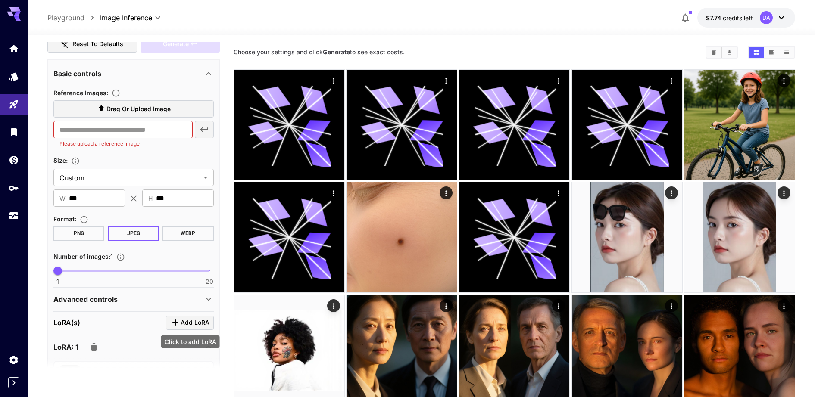 The height and width of the screenshot is (397, 815). What do you see at coordinates (786, 52) in the screenshot?
I see `button: Show images in list view` at bounding box center [786, 52].